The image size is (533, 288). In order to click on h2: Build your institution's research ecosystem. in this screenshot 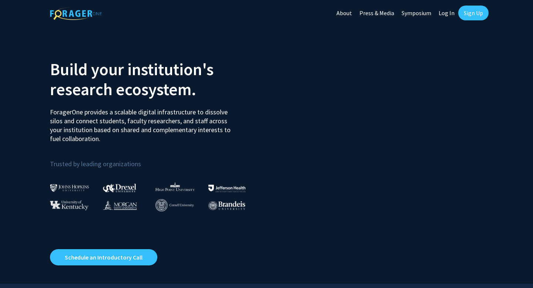, I will do `click(156, 79)`.